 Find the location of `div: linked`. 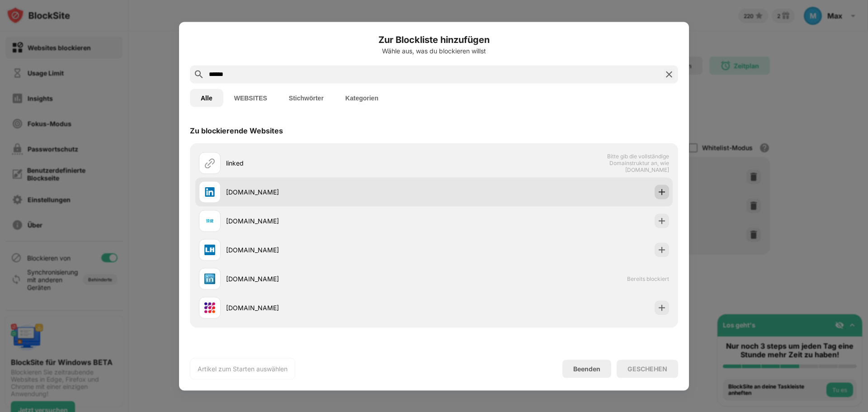

div: linked is located at coordinates (330, 163).